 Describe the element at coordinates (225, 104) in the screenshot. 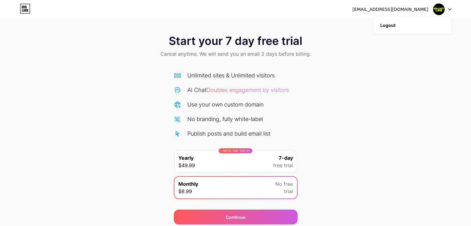

I see `div: Use your own custom domain` at that location.